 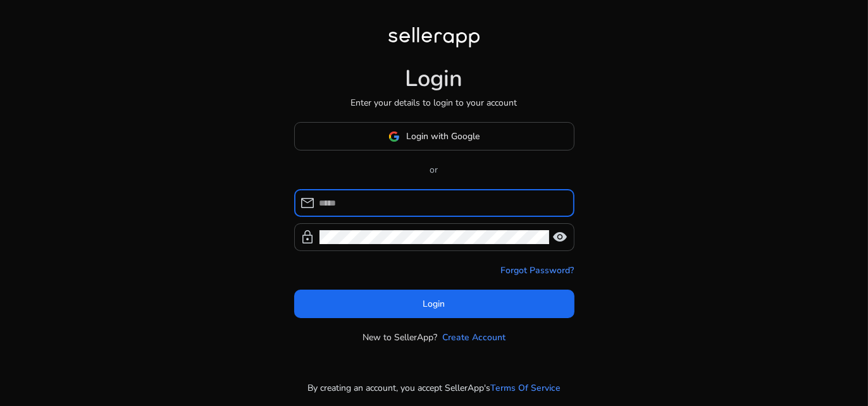 What do you see at coordinates (561, 237) in the screenshot?
I see `span: visibility` at bounding box center [561, 237].